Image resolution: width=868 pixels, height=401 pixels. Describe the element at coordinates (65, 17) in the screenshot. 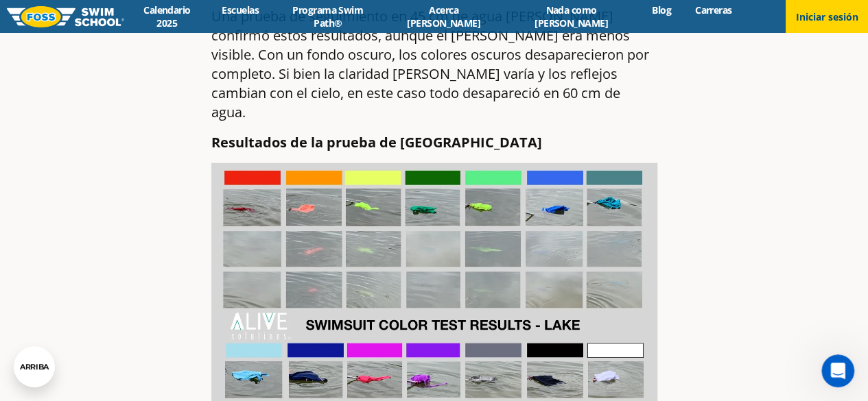

I see `img: Logotipo de la escuela de natación FOSS` at that location.